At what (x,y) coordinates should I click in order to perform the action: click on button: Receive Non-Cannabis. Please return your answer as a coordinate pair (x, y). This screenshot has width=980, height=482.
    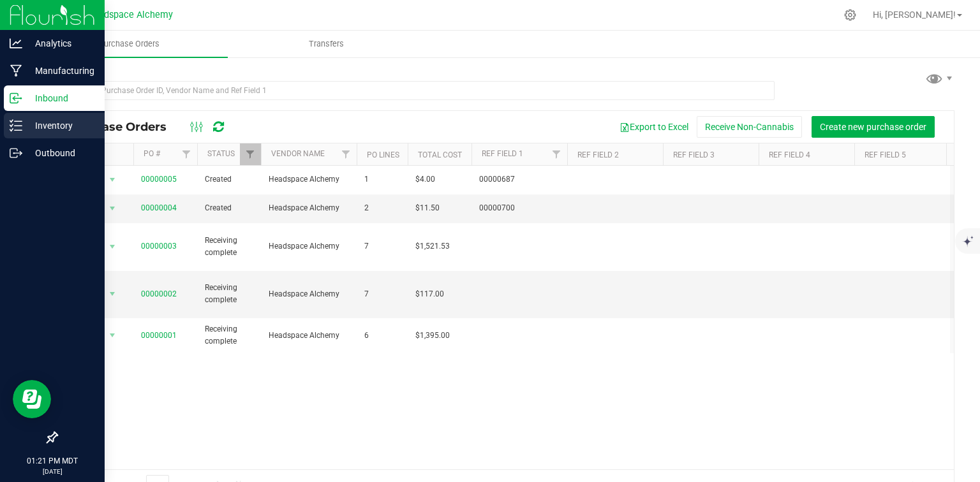
    Looking at the image, I should click on (749, 127).